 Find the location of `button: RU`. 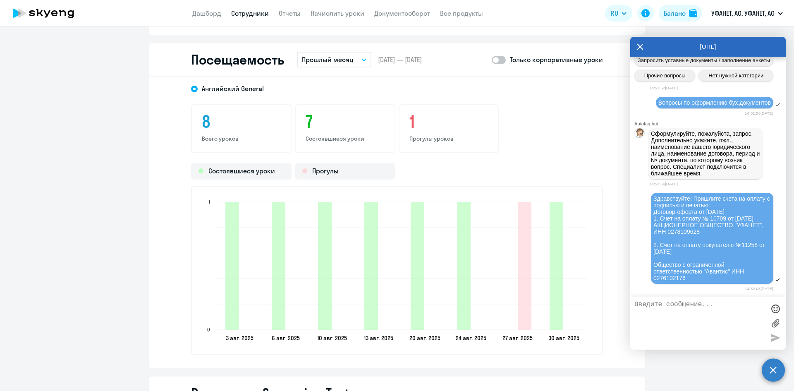

button: RU is located at coordinates (618, 13).